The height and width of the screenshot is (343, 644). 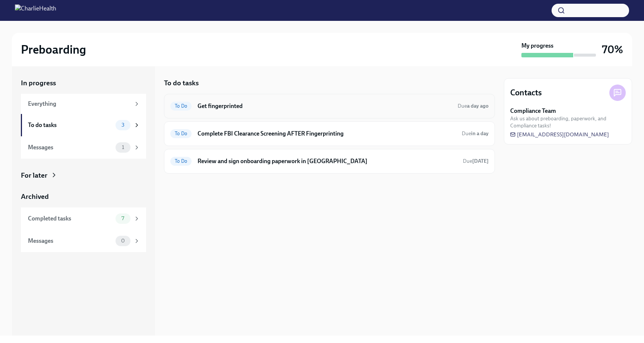 I want to click on span: October 10th, 2025 09:00, so click(x=475, y=161).